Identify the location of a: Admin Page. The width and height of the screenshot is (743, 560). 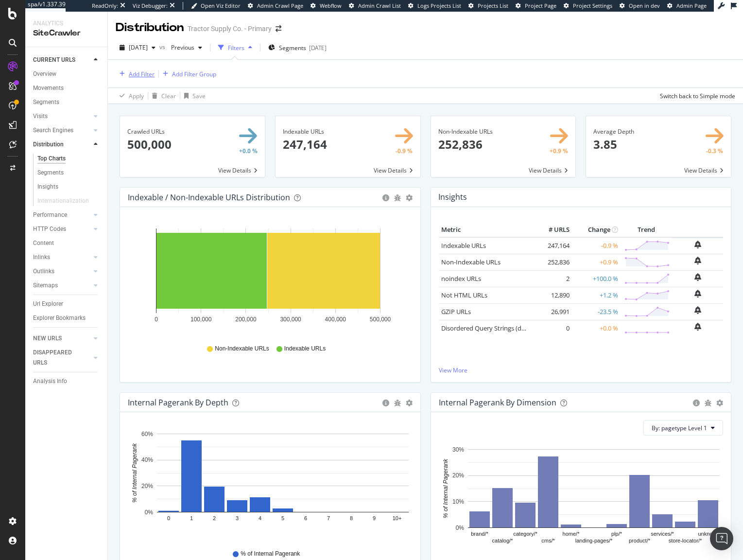
(687, 6).